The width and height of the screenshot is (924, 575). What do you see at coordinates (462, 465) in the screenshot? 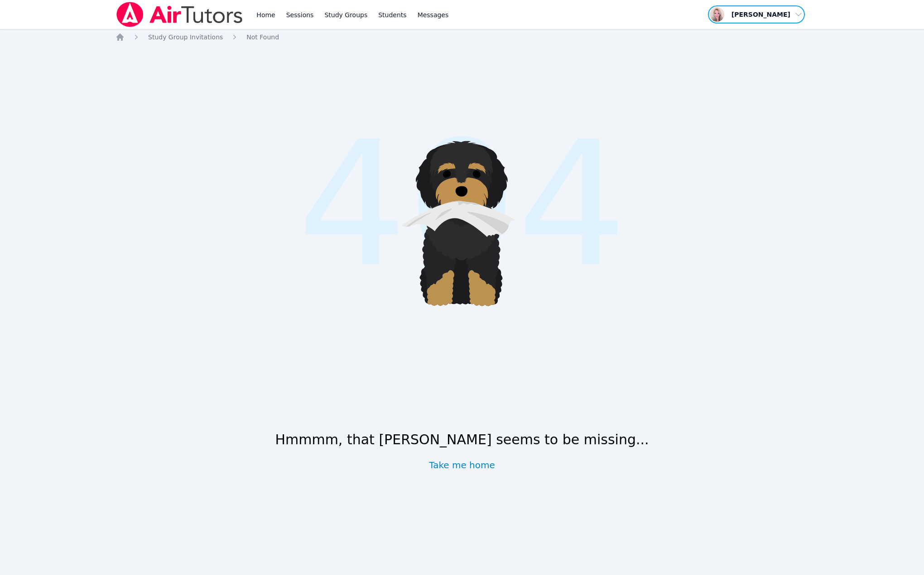
I see `a: Take me home` at bounding box center [462, 465].